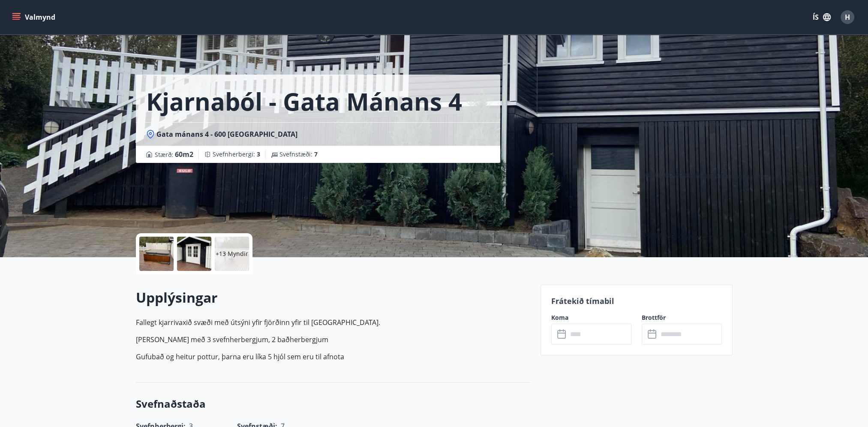 The width and height of the screenshot is (868, 427). I want to click on span: 60 m2, so click(184, 154).